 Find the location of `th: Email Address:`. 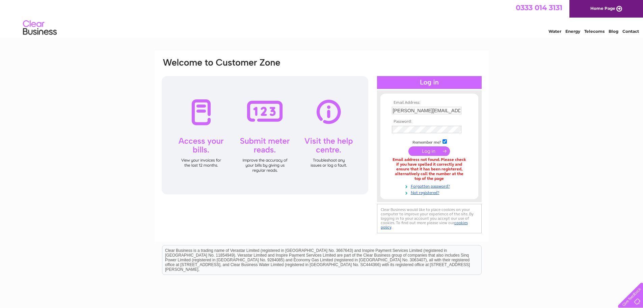

th: Email Address: is located at coordinates (430, 103).